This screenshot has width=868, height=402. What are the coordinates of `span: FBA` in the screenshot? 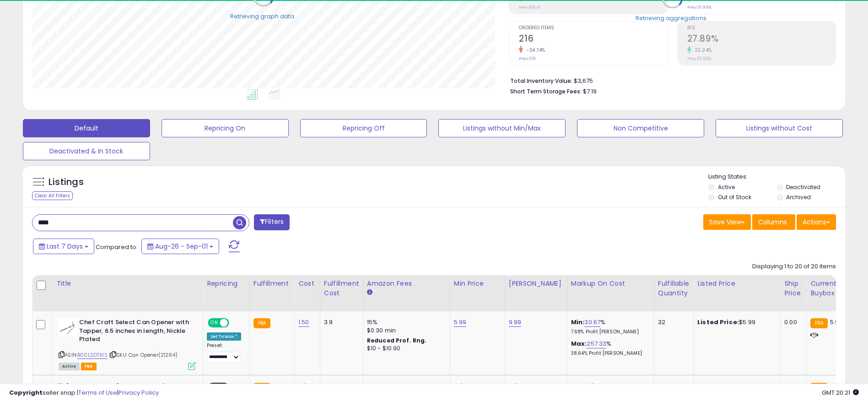 It's located at (88, 367).